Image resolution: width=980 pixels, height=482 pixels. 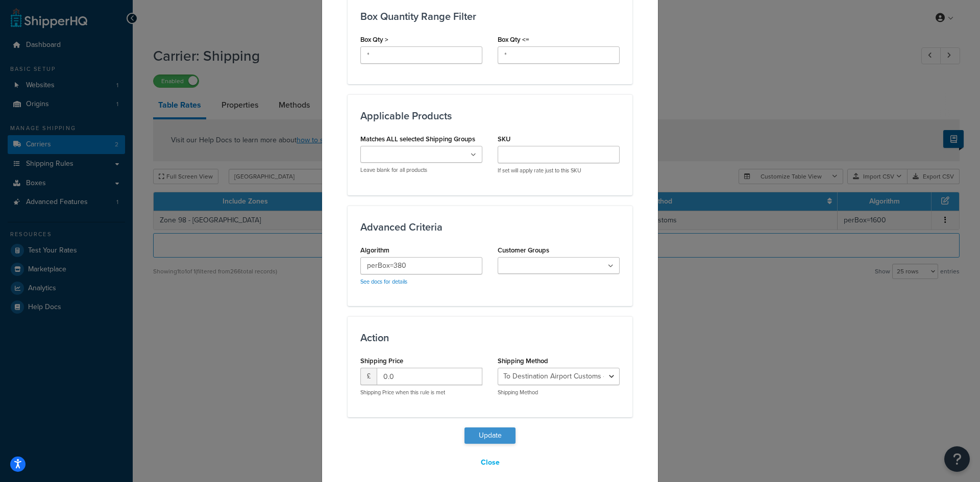 What do you see at coordinates (384, 282) in the screenshot?
I see `a: See docs for details` at bounding box center [384, 282].